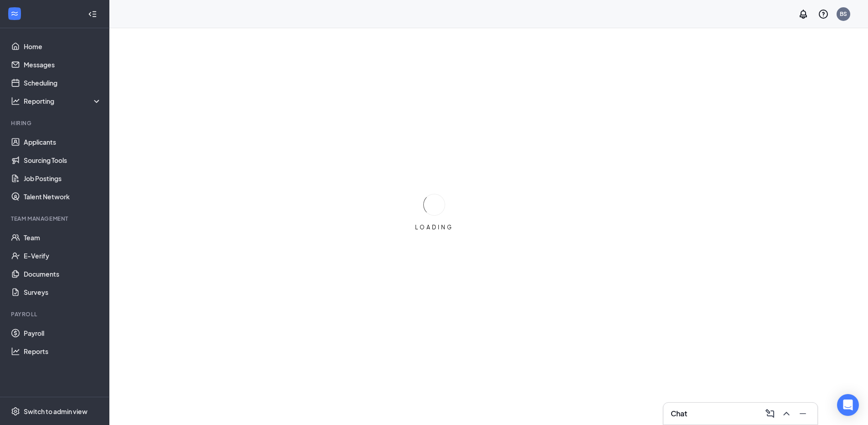 The width and height of the screenshot is (868, 425). I want to click on a: Job Postings, so click(62, 178).